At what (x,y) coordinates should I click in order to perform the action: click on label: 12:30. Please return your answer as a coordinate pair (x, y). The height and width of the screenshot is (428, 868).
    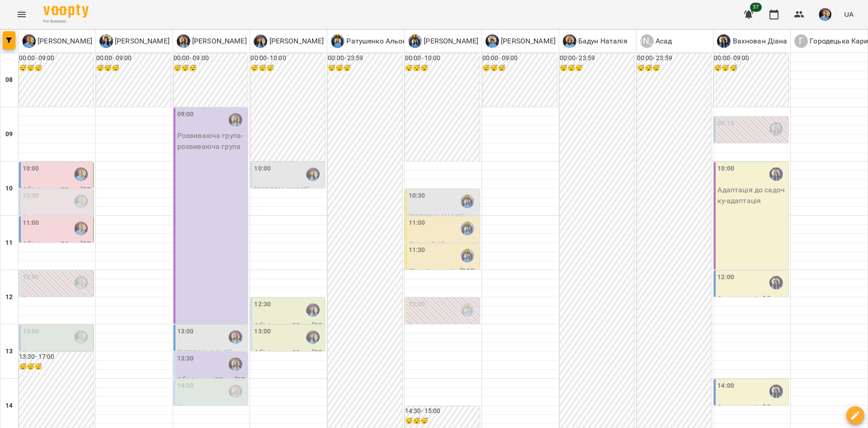
    Looking at the image, I should click on (262, 304).